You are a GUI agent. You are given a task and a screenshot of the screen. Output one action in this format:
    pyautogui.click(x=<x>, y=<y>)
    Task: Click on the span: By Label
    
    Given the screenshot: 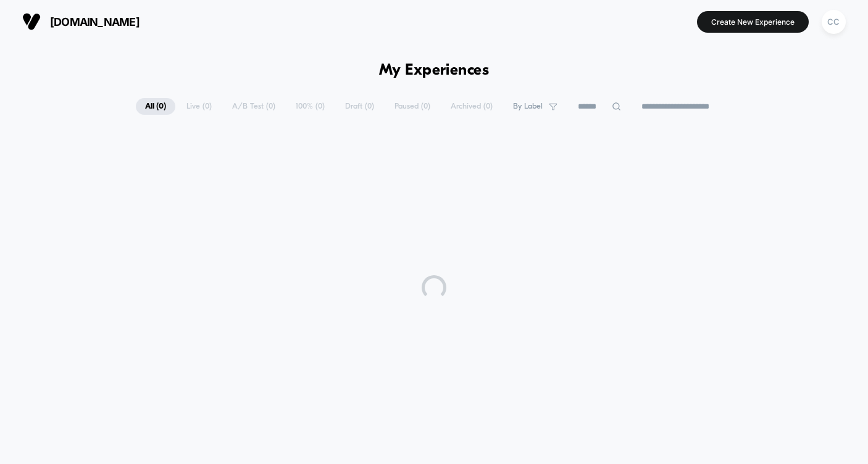 What is the action you would take?
    pyautogui.click(x=528, y=106)
    